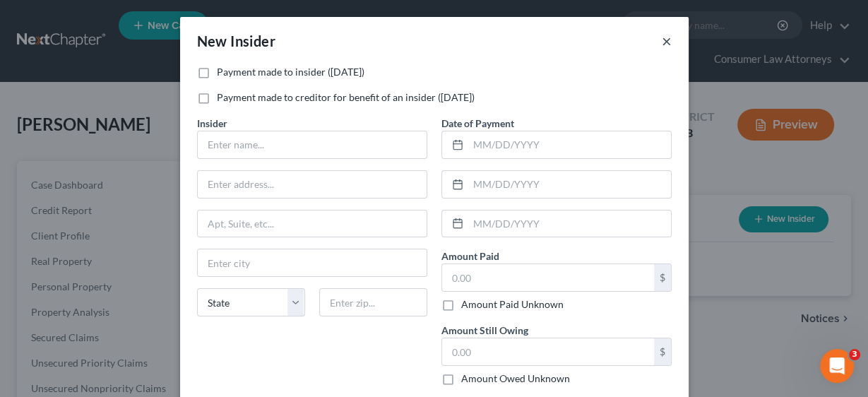  Describe the element at coordinates (515, 378) in the screenshot. I see `label: Amount Owed Unknown` at that location.